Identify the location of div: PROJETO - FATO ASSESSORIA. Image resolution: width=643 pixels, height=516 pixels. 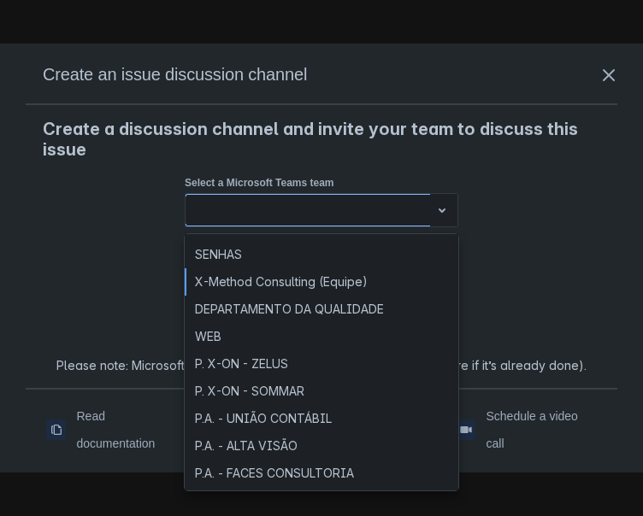
(321, 501).